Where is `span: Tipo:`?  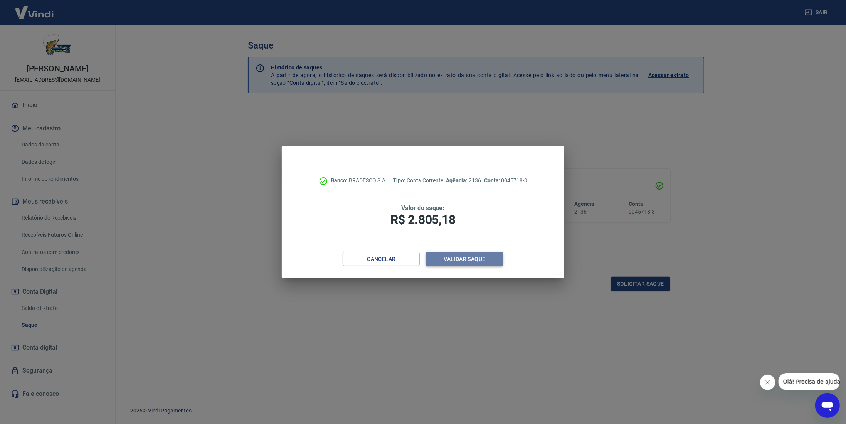 span: Tipo: is located at coordinates (400, 180).